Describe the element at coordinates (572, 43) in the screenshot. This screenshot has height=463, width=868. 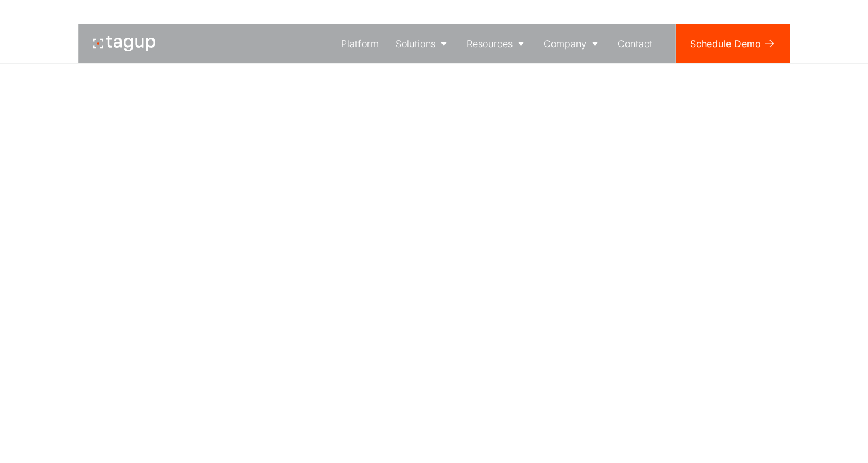
I see `a: Company` at that location.